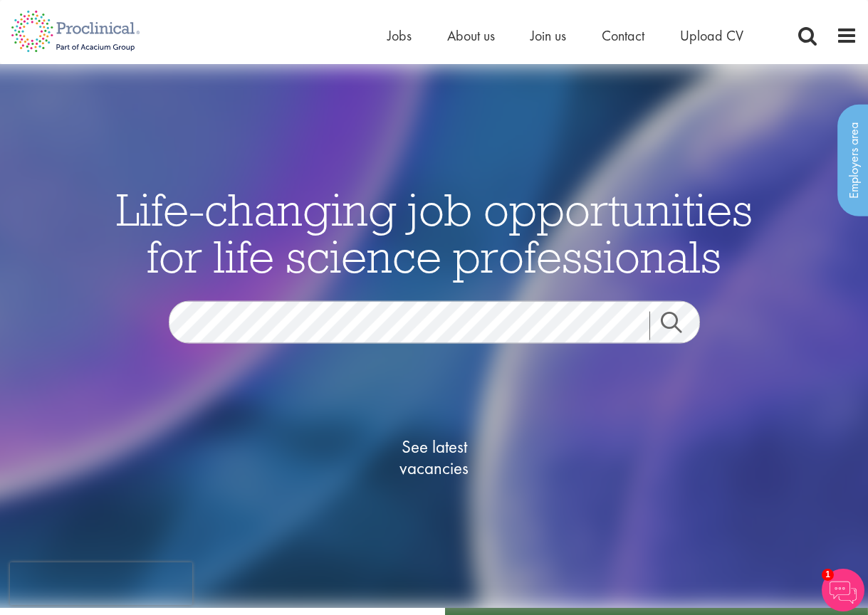  I want to click on a: Join us, so click(549, 36).